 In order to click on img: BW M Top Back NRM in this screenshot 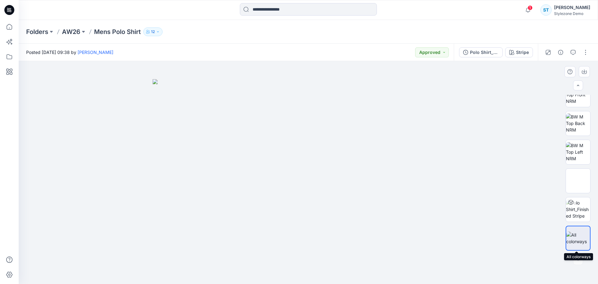, I will do `click(578, 123)`.